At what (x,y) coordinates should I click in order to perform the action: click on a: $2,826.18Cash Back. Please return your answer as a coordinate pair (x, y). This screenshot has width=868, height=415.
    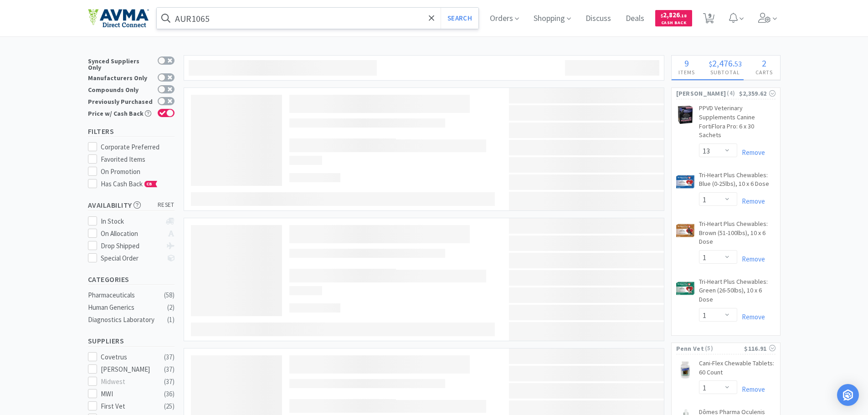
    Looking at the image, I should click on (673, 18).